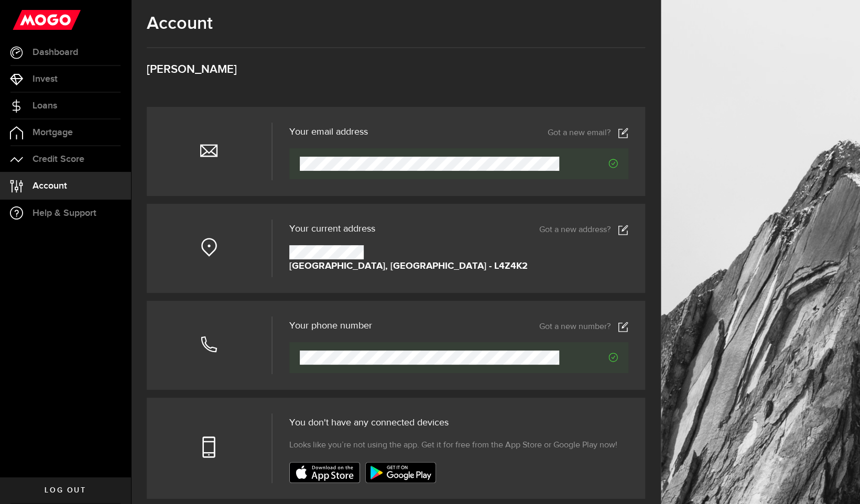 The width and height of the screenshot is (860, 504). What do you see at coordinates (52, 132) in the screenshot?
I see `span: Mortgage` at bounding box center [52, 132].